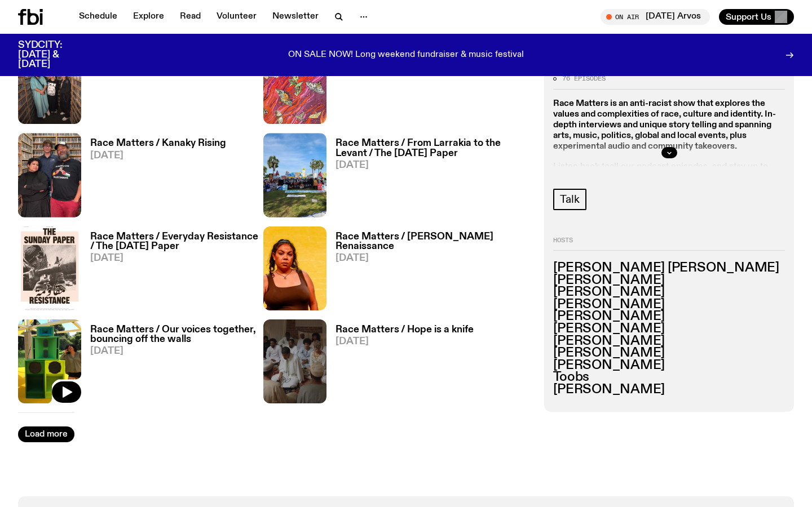 This screenshot has width=812, height=507. Describe the element at coordinates (50, 361) in the screenshot. I see `img: Lulu leans on her hand built sonic sound system. The amplifiers are different shades of green and...` at that location.